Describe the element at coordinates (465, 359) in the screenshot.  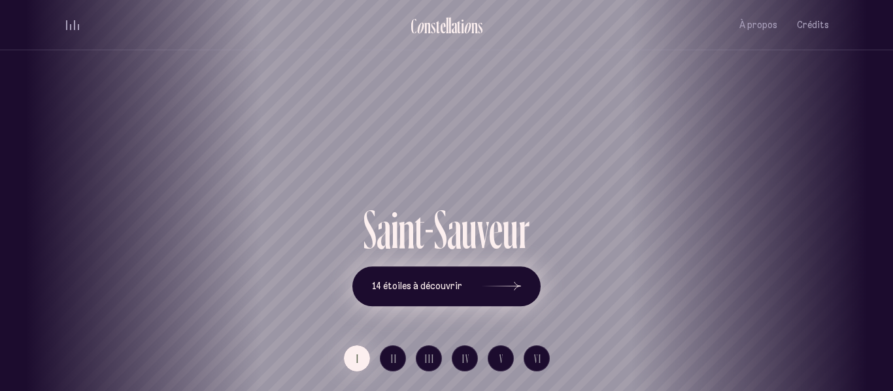
I see `button: IV` at that location.